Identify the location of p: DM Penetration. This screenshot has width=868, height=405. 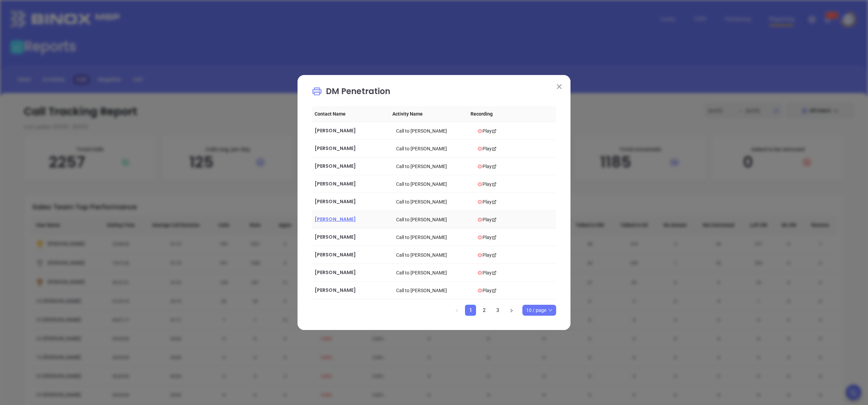
(434, 93).